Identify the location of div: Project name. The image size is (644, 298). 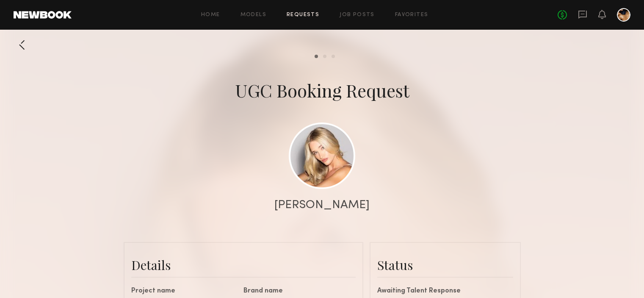
(184, 292).